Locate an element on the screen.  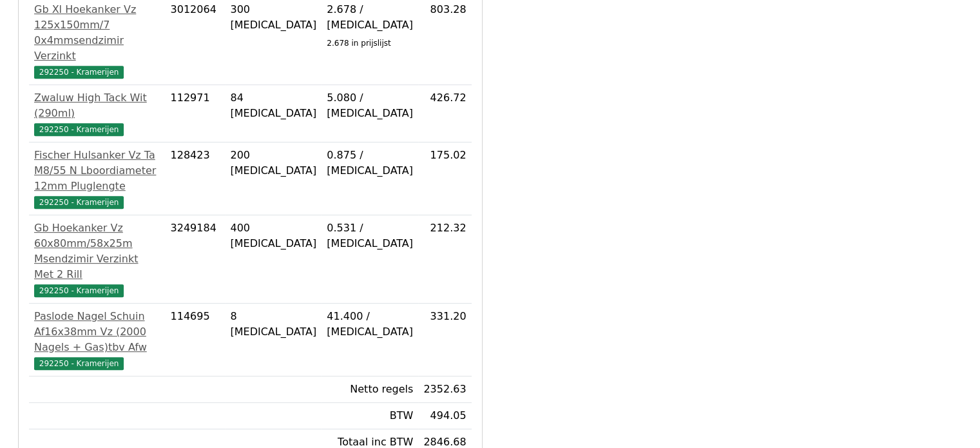
td: 3249184 is located at coordinates (195, 259).